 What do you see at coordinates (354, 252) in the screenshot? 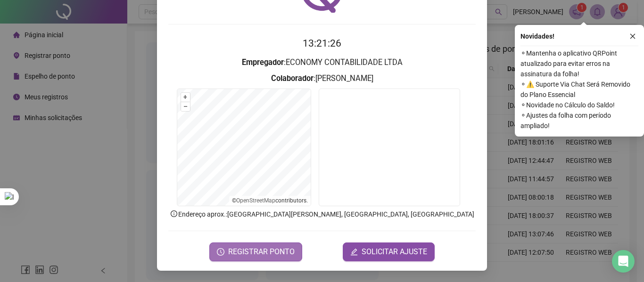
I see `span: edit` at bounding box center [354, 252].